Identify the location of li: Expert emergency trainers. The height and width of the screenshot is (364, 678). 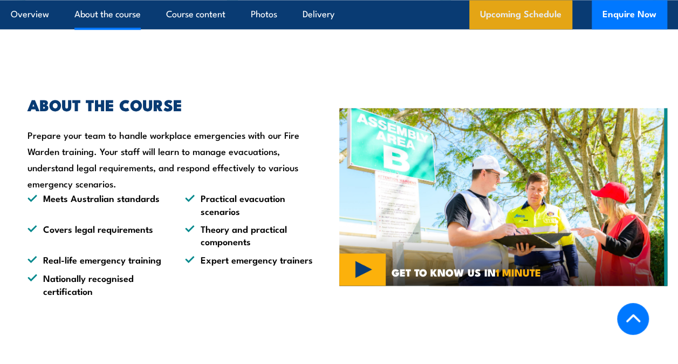
(254, 259).